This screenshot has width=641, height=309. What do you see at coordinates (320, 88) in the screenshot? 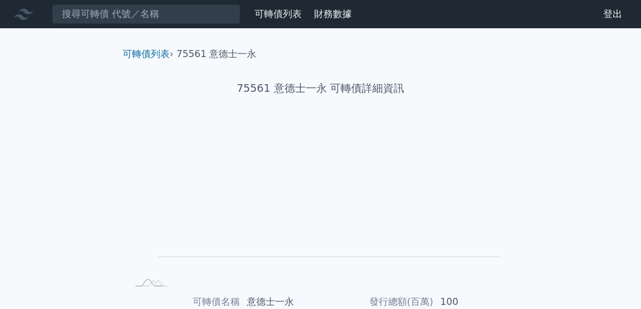
I see `h1: 75561 意德士一永 可轉債詳細資訊` at bounding box center [320, 88].